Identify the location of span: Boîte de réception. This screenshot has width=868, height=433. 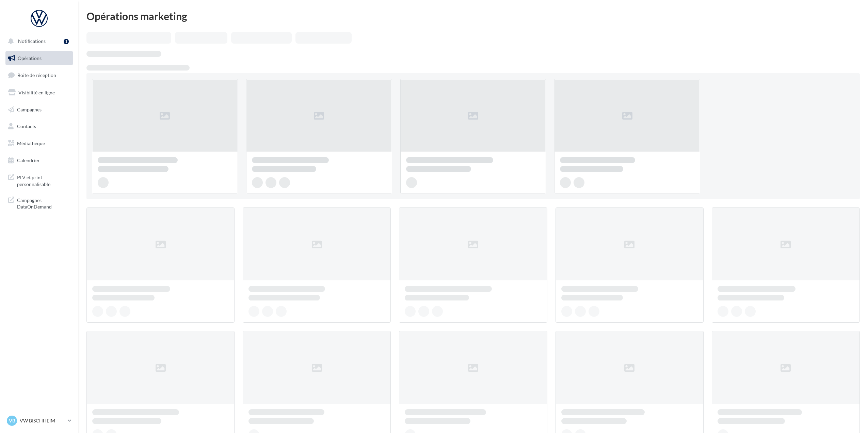
(37, 75).